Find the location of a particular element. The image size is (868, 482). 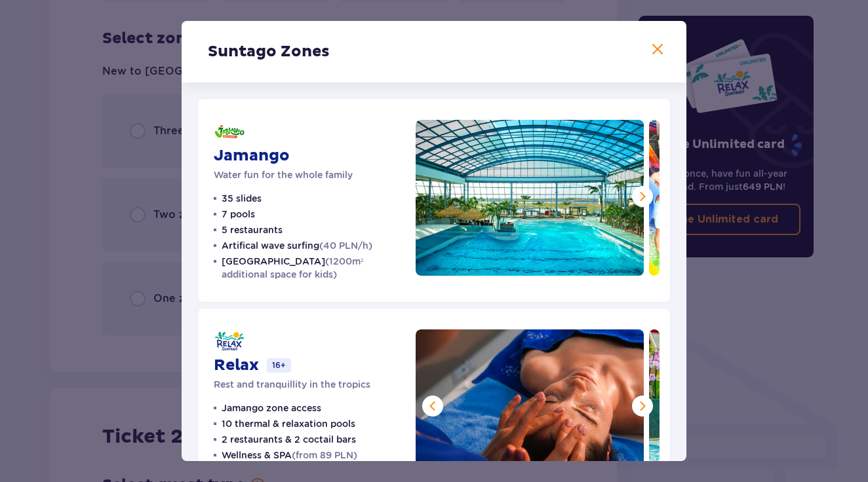

p: Relax is located at coordinates (236, 366).